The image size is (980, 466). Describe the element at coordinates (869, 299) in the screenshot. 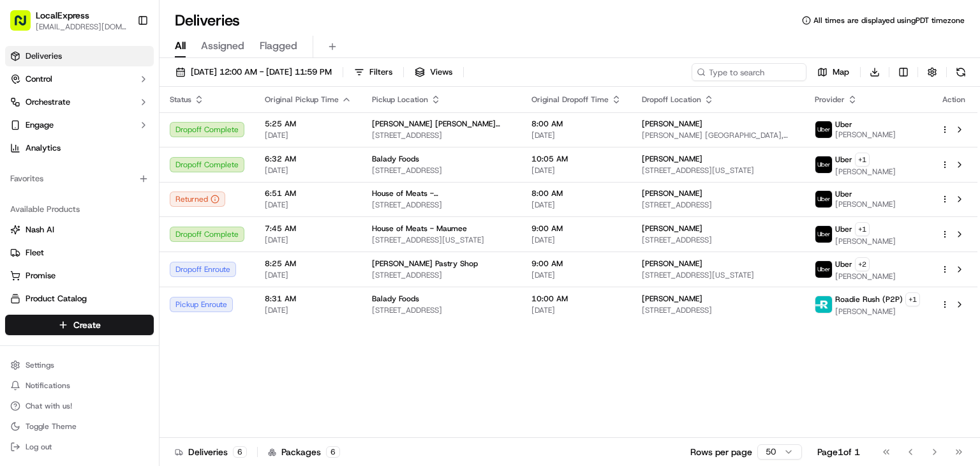

I see `span: Roadie Rush (P2P)` at that location.